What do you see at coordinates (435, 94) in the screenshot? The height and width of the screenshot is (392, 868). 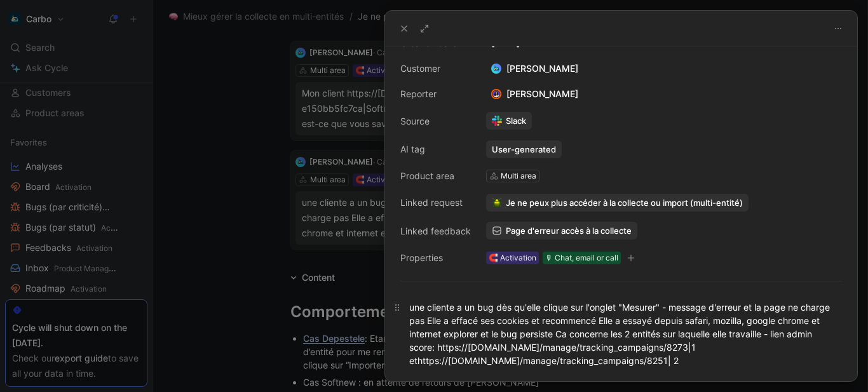 I see `div: Reporter` at bounding box center [435, 94].